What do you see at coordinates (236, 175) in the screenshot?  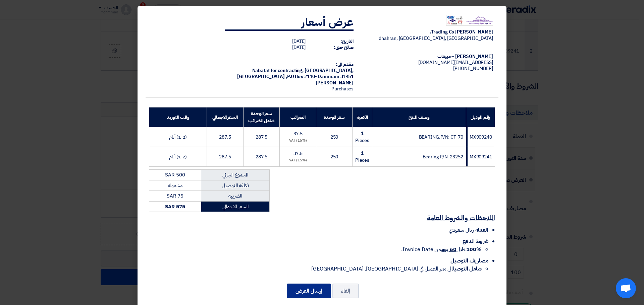 I see `td: المجموع الجزئي` at bounding box center [236, 175].